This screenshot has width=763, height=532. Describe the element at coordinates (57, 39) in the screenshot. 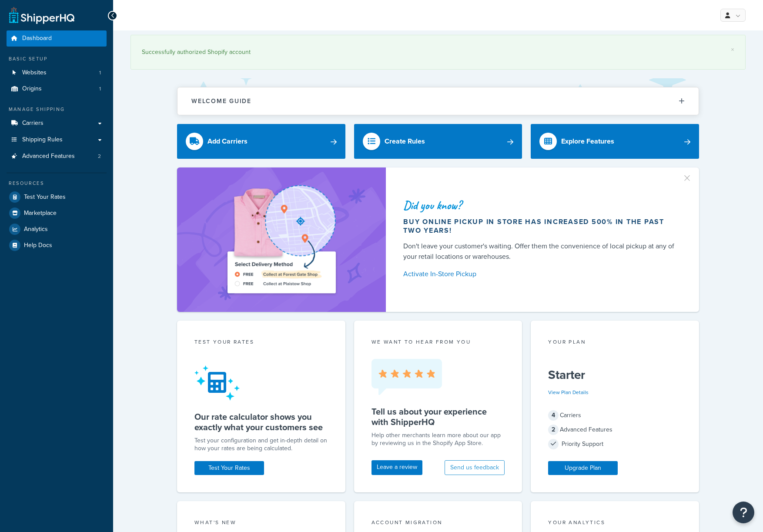

I see `a: Dashboard` at that location.